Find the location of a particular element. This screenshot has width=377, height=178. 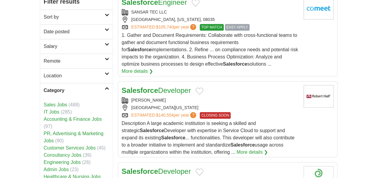

span: (39) is located at coordinates (87, 155).